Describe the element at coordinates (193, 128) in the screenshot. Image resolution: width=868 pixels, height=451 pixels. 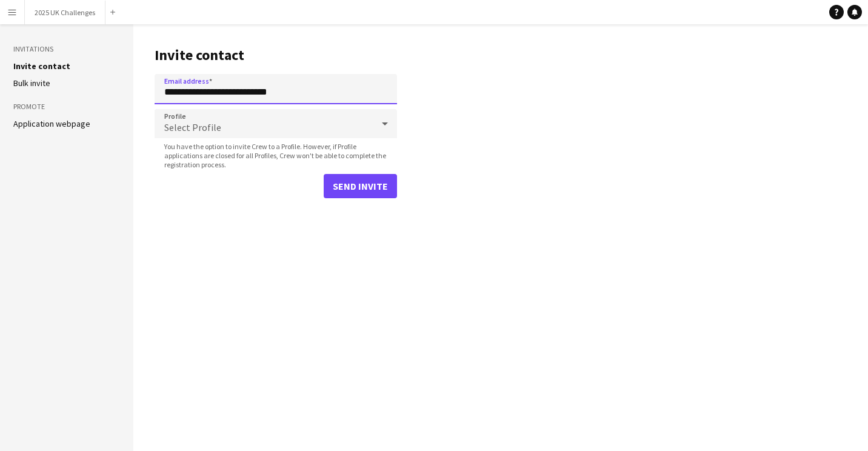
I see `span: Select Profile` at that location.